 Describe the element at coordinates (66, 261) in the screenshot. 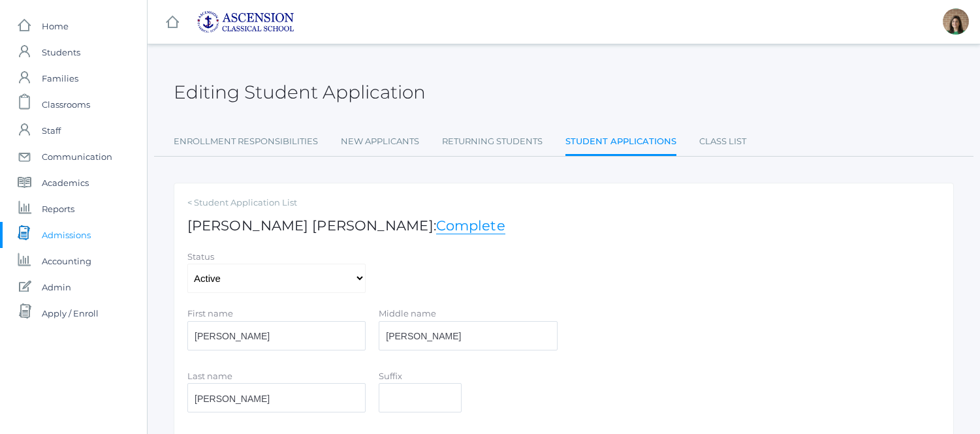

I see `span: Accounting` at that location.